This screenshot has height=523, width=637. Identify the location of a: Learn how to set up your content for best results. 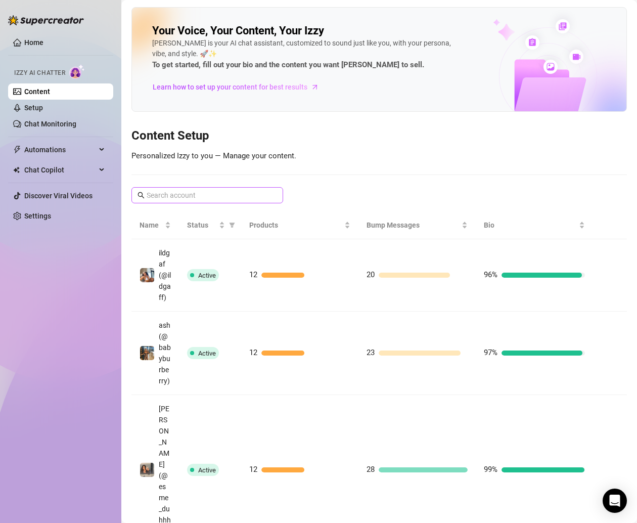
(239, 87).